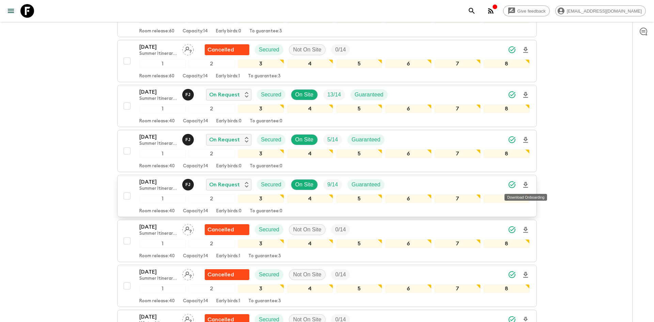 This screenshot has width=654, height=322. I want to click on p: 5 / 14, so click(332, 140).